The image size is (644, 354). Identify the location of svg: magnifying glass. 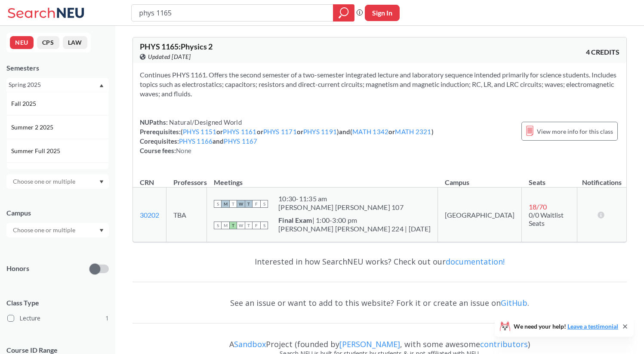
(344, 13).